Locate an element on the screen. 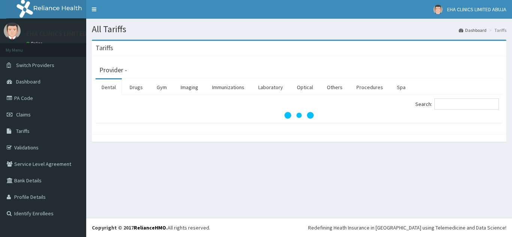  a: Gym is located at coordinates (161, 87).